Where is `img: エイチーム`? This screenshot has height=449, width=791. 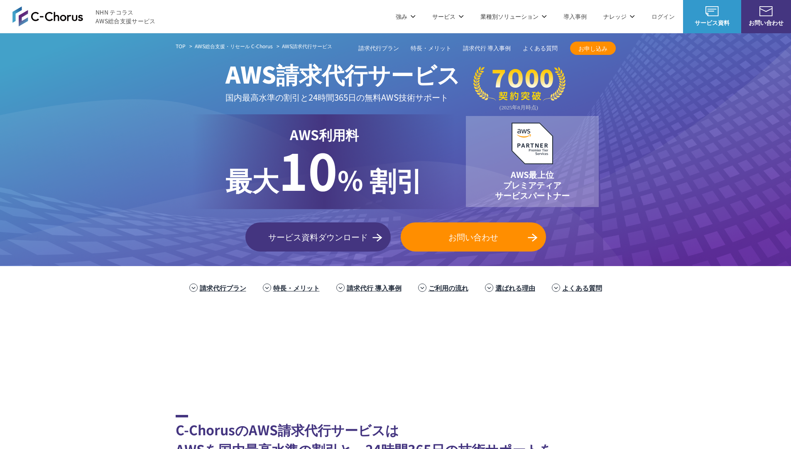
img: エイチーム is located at coordinates (168, 373).